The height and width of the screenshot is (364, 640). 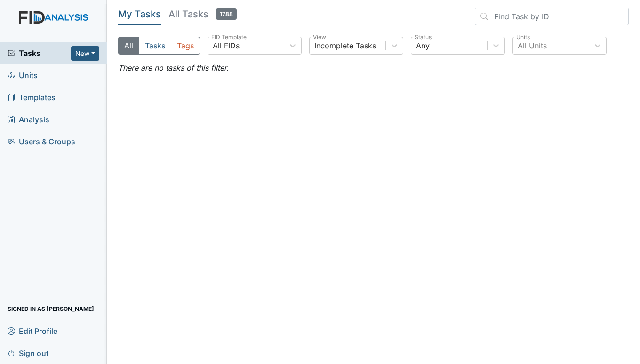 I want to click on h5: All Tasks, so click(x=203, y=14).